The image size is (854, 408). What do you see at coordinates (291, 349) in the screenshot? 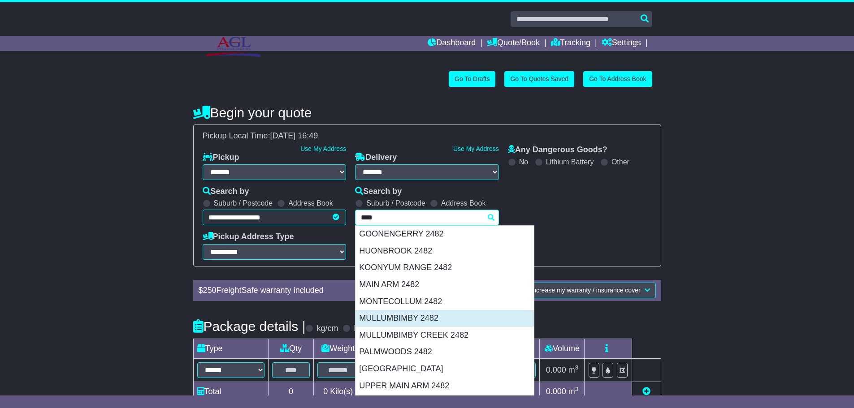
I see `td: Qty` at bounding box center [291, 349].